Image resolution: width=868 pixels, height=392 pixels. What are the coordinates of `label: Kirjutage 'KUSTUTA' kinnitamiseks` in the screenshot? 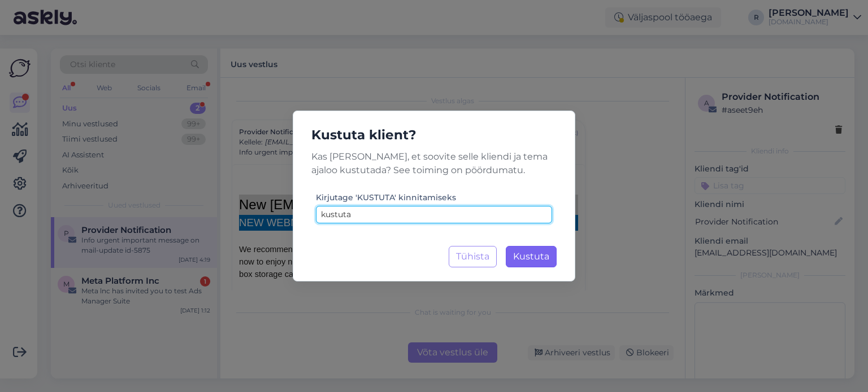 It's located at (386, 197).